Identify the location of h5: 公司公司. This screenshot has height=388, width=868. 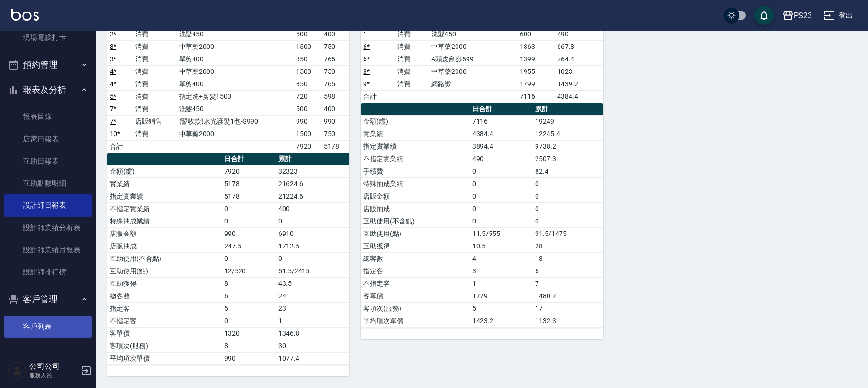
(53, 366).